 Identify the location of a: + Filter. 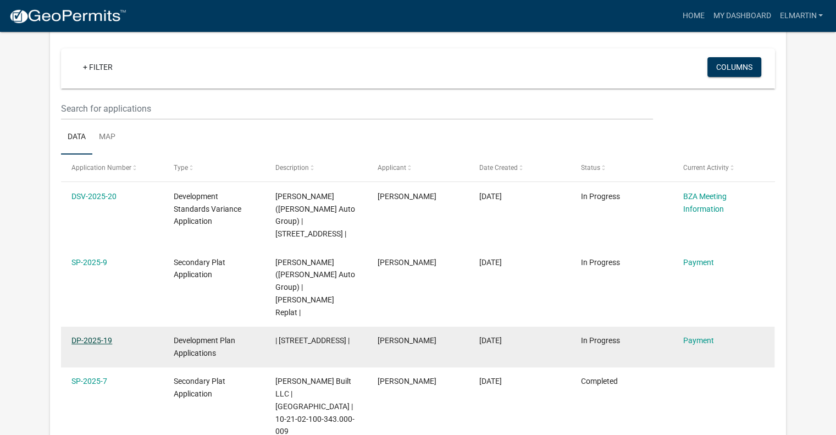
(98, 67).